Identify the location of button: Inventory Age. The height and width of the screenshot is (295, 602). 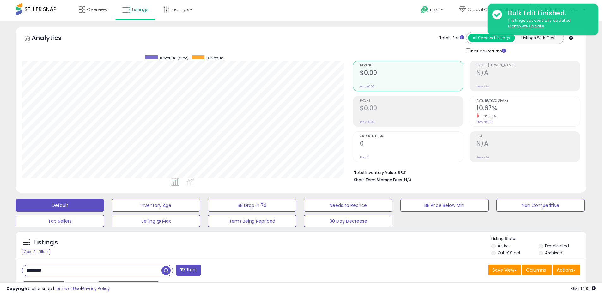
(156, 205).